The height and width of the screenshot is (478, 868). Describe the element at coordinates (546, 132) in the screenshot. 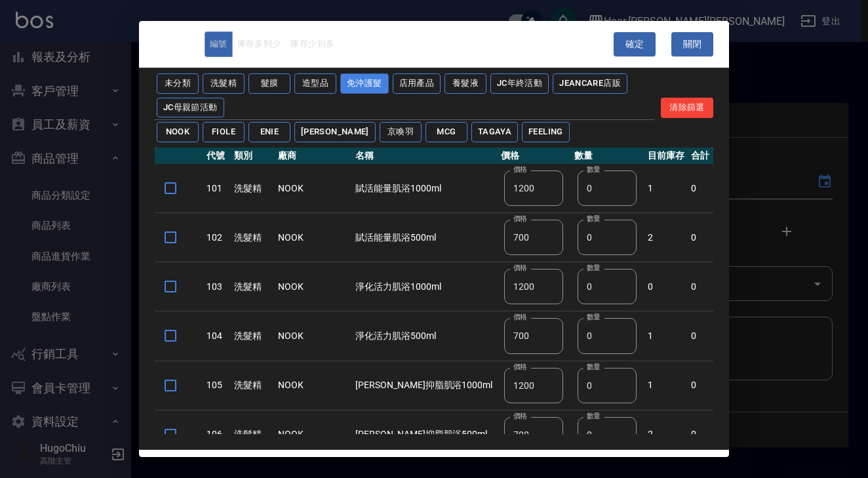

I see `button: FEELING` at that location.